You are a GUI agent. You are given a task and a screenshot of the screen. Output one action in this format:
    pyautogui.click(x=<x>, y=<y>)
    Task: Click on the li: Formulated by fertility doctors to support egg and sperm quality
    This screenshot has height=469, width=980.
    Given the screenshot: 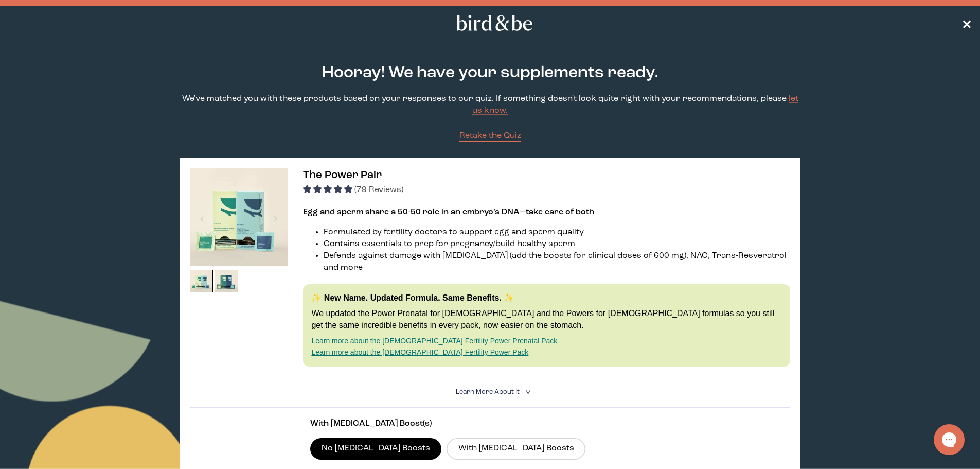 What is the action you would take?
    pyautogui.click(x=557, y=232)
    